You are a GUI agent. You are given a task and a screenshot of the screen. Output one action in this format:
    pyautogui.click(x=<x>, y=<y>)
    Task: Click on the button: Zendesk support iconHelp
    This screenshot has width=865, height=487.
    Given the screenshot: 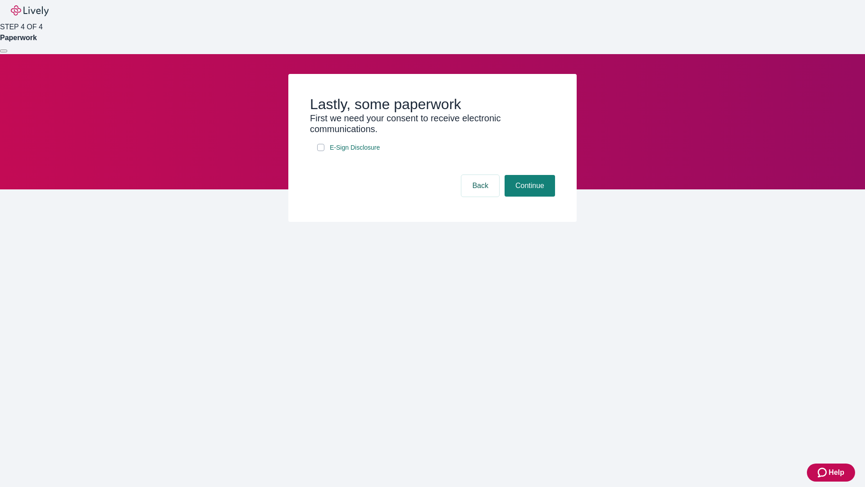 What is the action you would take?
    pyautogui.click(x=831, y=472)
    